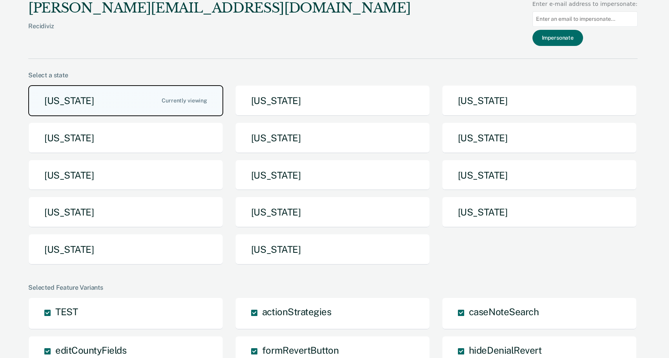  I want to click on span: editCountyFields, so click(91, 350).